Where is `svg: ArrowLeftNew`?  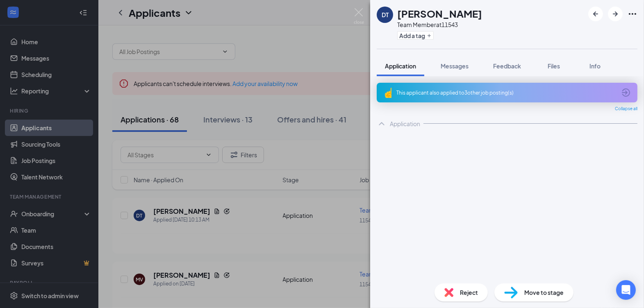
svg: ArrowLeftNew is located at coordinates (595, 14).